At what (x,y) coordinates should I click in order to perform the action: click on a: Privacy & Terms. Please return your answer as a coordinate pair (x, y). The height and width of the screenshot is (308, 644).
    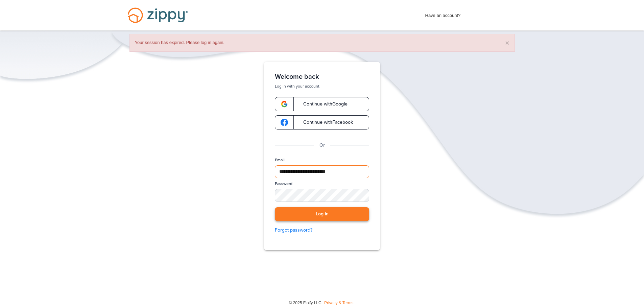
    Looking at the image, I should click on (338, 303).